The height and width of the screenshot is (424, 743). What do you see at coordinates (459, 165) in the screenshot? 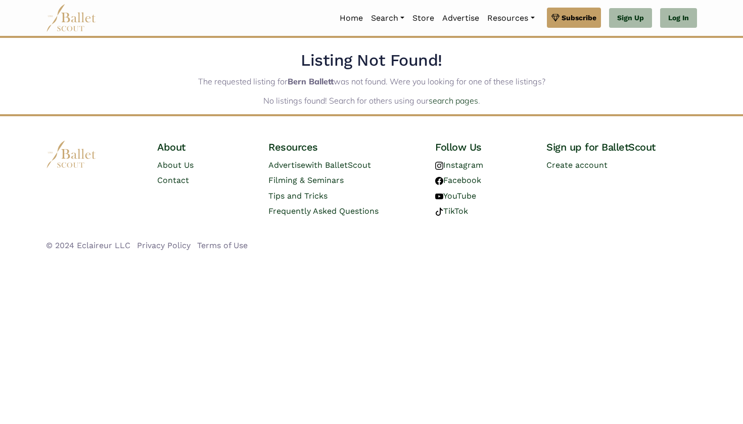
I see `a: Instagram` at bounding box center [459, 165].